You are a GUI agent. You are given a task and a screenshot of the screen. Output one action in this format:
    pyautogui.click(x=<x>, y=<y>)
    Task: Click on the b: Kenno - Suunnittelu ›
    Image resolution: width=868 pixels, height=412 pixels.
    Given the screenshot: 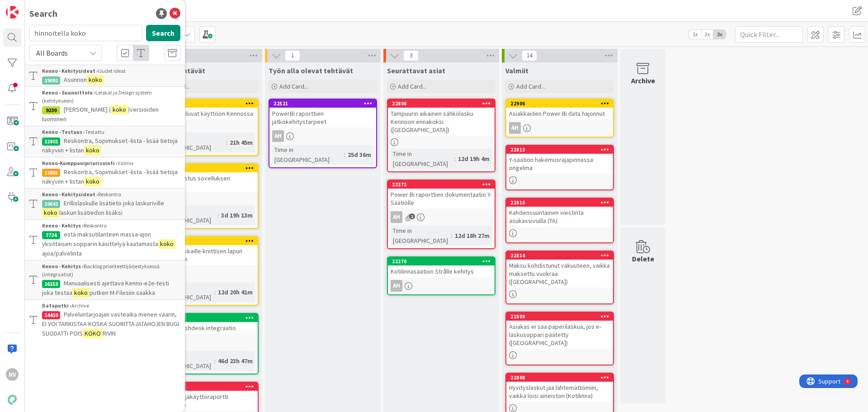 What is the action you would take?
    pyautogui.click(x=69, y=92)
    